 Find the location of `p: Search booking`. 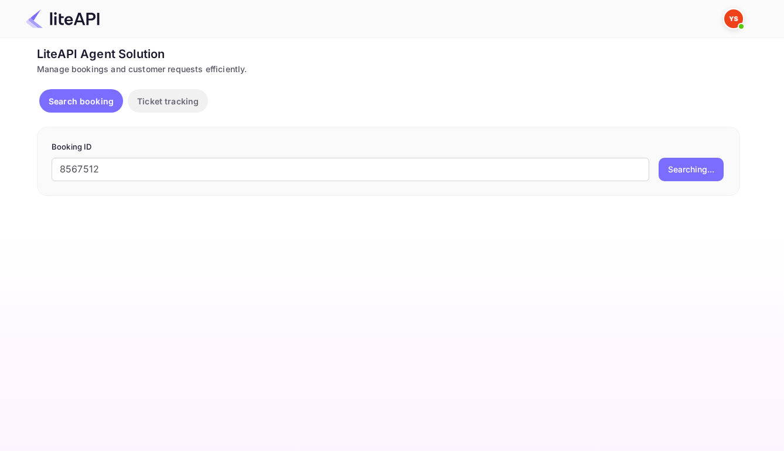

p: Search booking is located at coordinates (81, 101).